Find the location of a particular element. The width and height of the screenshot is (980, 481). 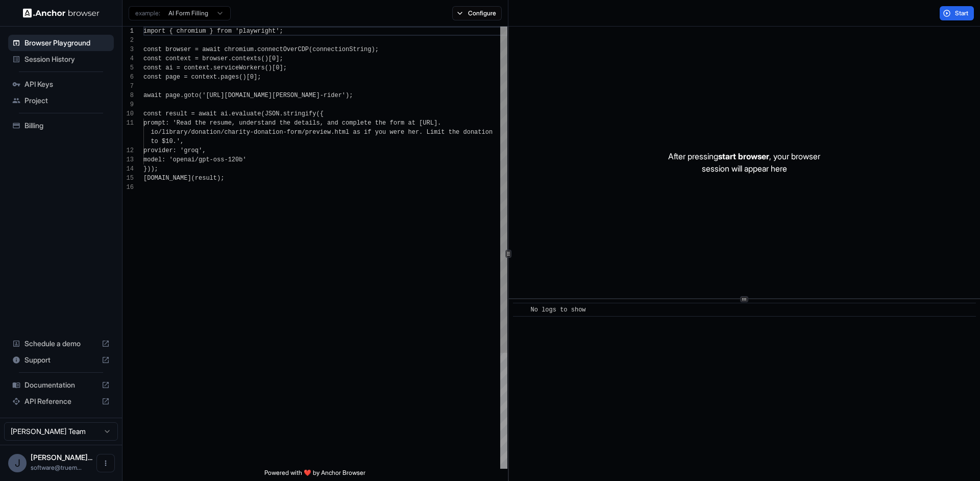

span: -rider'); is located at coordinates (336, 96).